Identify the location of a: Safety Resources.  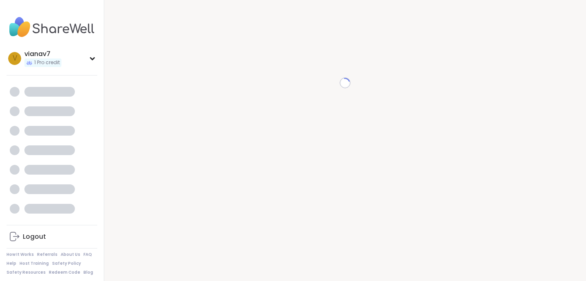
(26, 273).